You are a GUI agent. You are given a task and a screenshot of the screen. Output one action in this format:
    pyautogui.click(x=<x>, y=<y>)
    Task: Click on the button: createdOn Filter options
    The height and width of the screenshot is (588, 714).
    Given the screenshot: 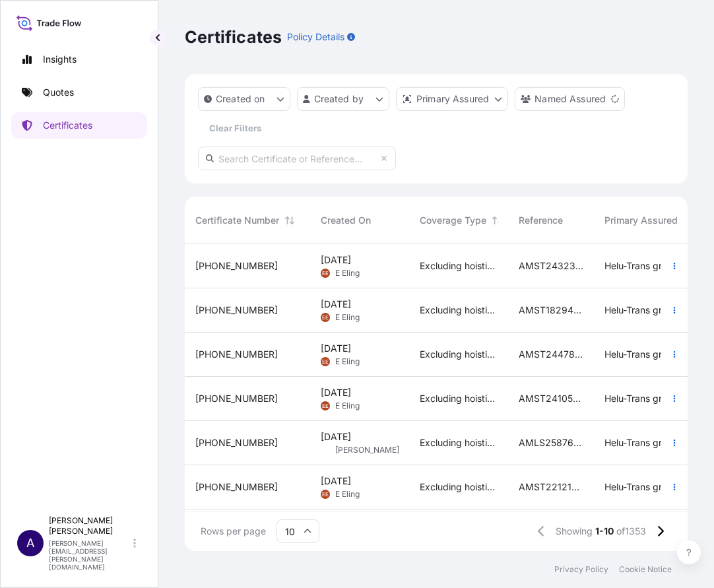 What is the action you would take?
    pyautogui.click(x=244, y=99)
    